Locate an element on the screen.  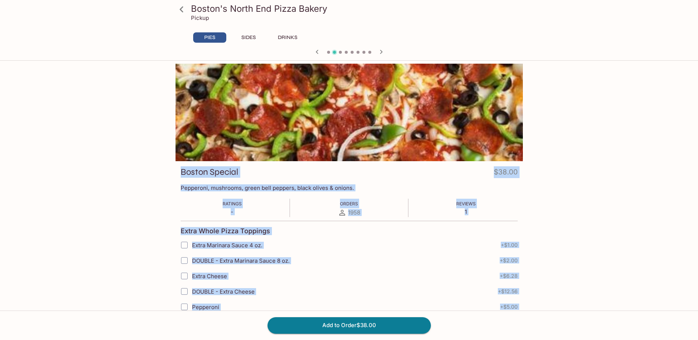
span: + $5.00 is located at coordinates (509, 307).